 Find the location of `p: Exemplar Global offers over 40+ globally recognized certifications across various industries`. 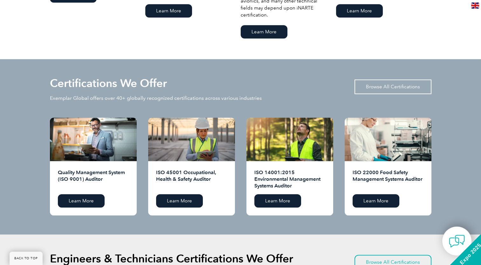

p: Exemplar Global offers over 40+ globally recognized certifications across various industries is located at coordinates (156, 98).